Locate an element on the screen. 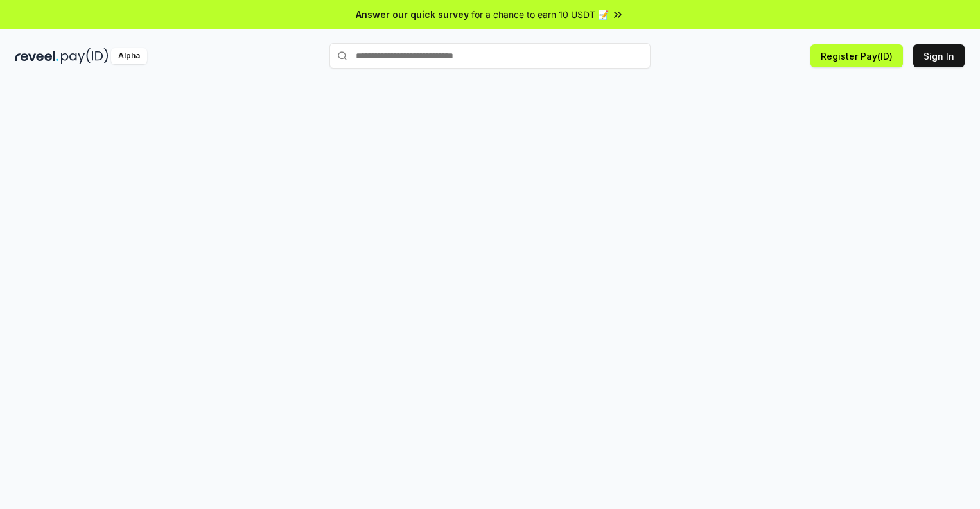  div: Alpha is located at coordinates (129, 56).